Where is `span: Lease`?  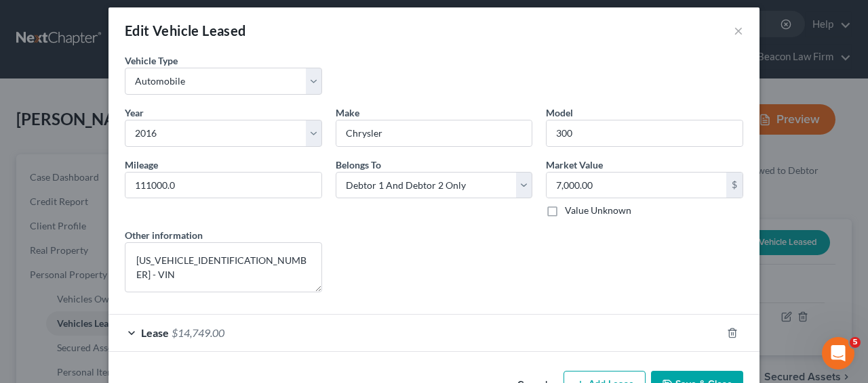 span: Lease is located at coordinates (155, 333).